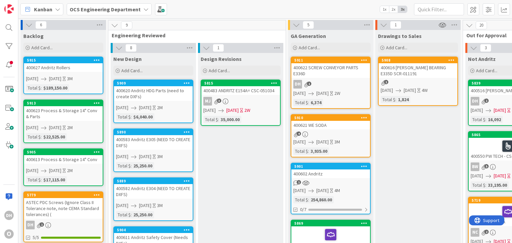 The image size is (512, 243). I want to click on span: 3, so click(486, 48).